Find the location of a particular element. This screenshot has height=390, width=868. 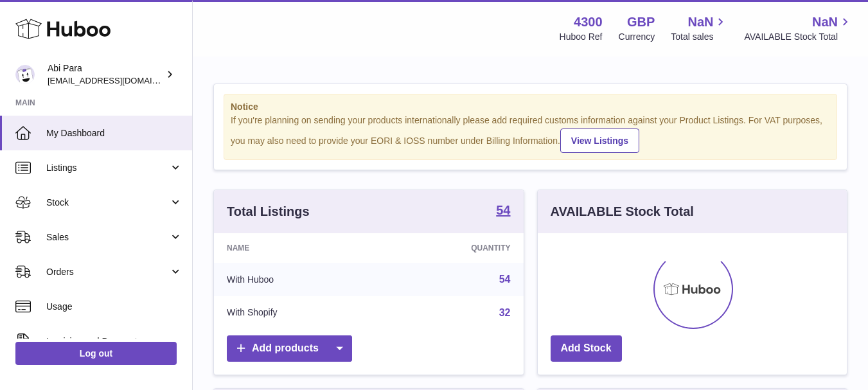

a: Log out is located at coordinates (96, 353).